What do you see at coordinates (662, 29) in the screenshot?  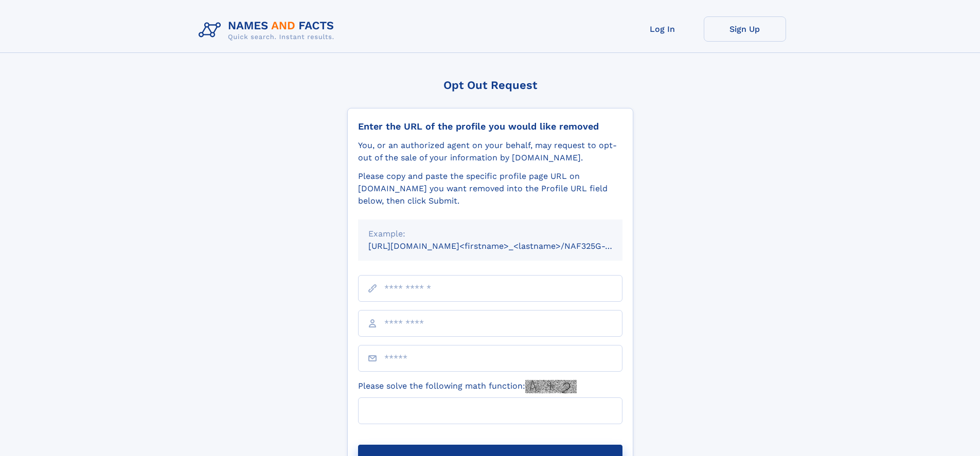 I see `a: Log In` at bounding box center [662, 29].